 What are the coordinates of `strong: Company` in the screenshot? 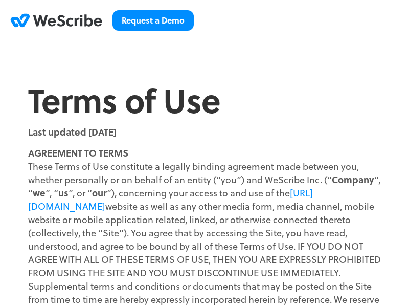 It's located at (353, 179).